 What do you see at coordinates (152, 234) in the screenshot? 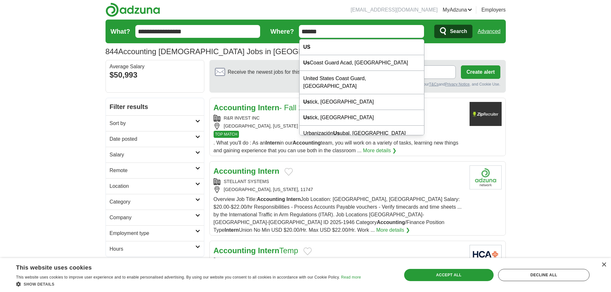
I see `h2: Employment type` at bounding box center [152, 234].